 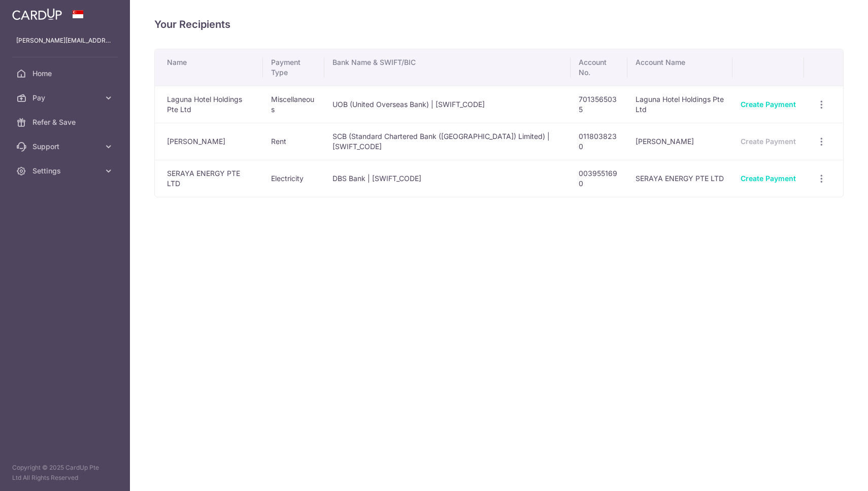 What do you see at coordinates (66, 74) in the screenshot?
I see `span: Home` at bounding box center [66, 74].